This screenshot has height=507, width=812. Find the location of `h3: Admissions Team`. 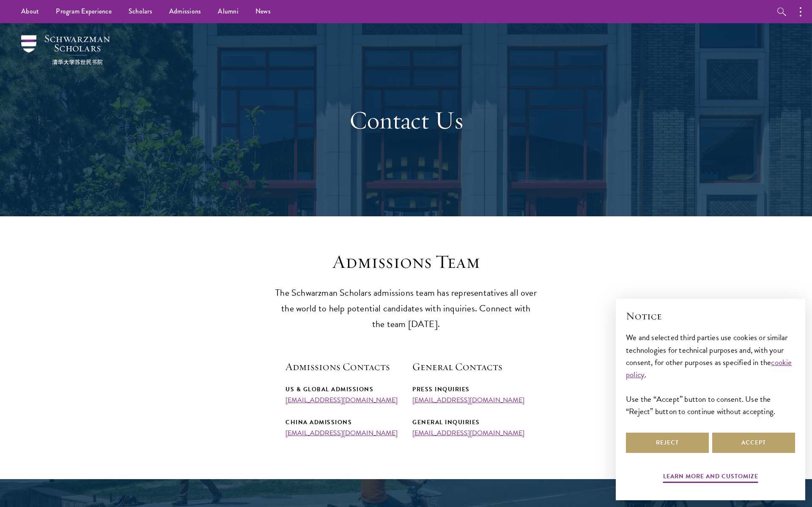

h3: Admissions Team is located at coordinates (406, 262).